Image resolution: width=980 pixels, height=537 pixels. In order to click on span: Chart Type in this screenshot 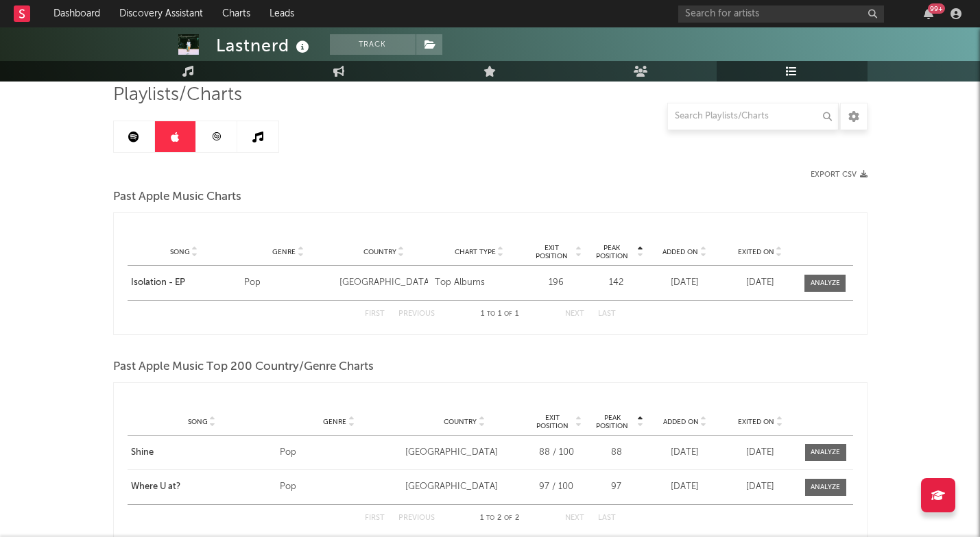, I will do `click(475, 252)`.